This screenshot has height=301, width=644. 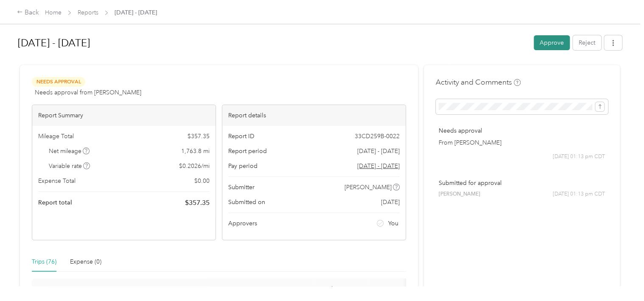 What do you see at coordinates (243, 223) in the screenshot?
I see `span: Approvers` at bounding box center [243, 223].